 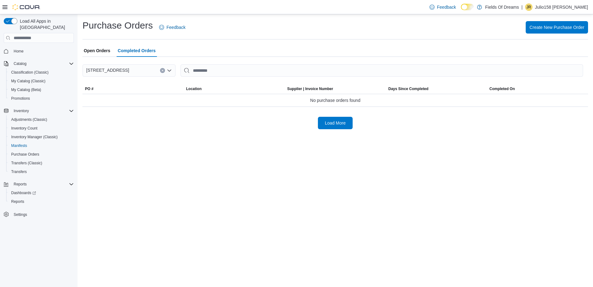 What do you see at coordinates (41, 172) in the screenshot?
I see `button: Transfers` at bounding box center [41, 172].